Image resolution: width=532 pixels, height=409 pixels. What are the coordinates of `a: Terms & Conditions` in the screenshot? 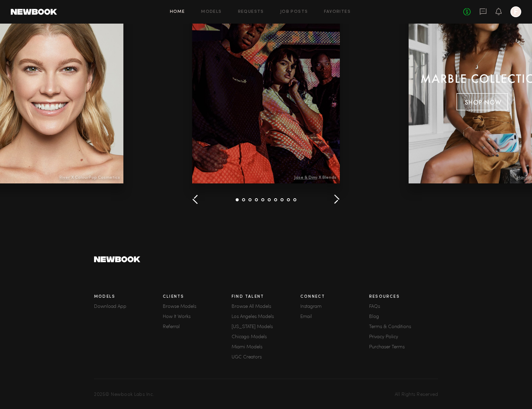 It's located at (404, 327).